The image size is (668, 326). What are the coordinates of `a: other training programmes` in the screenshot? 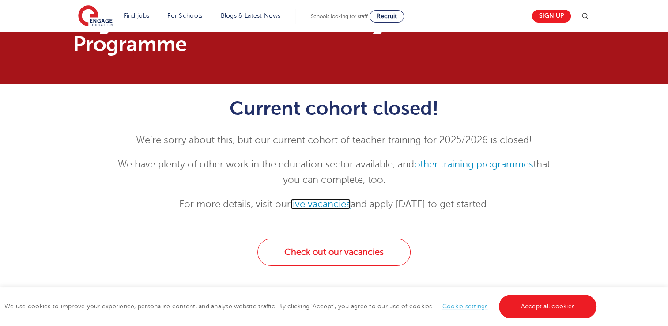 It's located at (474, 164).